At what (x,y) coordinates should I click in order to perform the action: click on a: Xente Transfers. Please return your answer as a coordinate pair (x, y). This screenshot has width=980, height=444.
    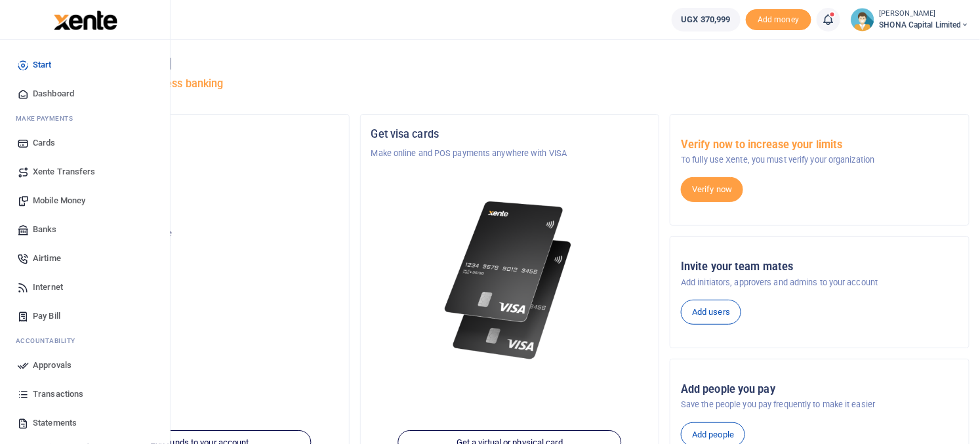
    Looking at the image, I should click on (85, 172).